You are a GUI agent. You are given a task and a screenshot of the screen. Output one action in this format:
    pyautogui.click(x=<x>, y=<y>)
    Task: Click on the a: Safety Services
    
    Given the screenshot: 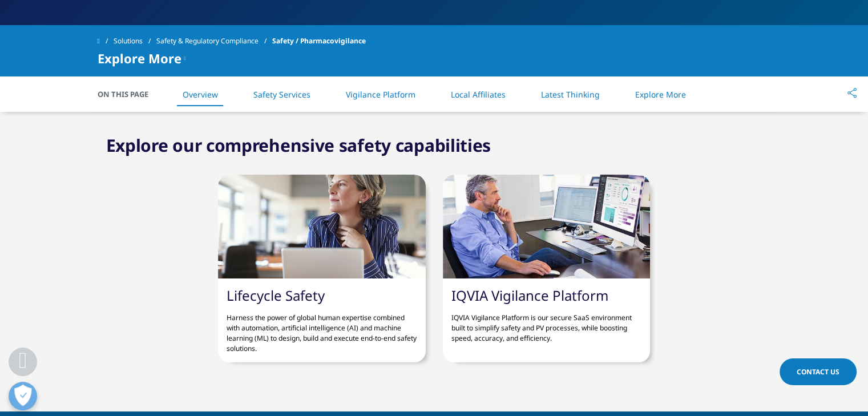 What is the action you would take?
    pyautogui.click(x=282, y=94)
    